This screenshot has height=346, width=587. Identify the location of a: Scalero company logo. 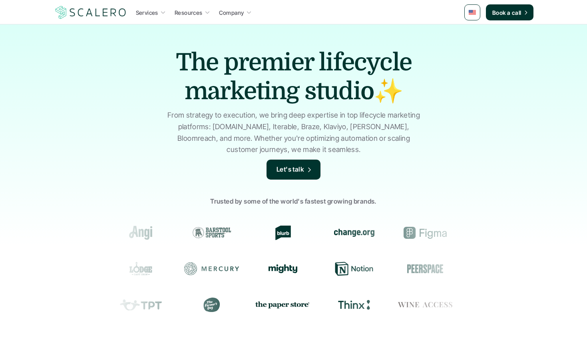
(91, 12).